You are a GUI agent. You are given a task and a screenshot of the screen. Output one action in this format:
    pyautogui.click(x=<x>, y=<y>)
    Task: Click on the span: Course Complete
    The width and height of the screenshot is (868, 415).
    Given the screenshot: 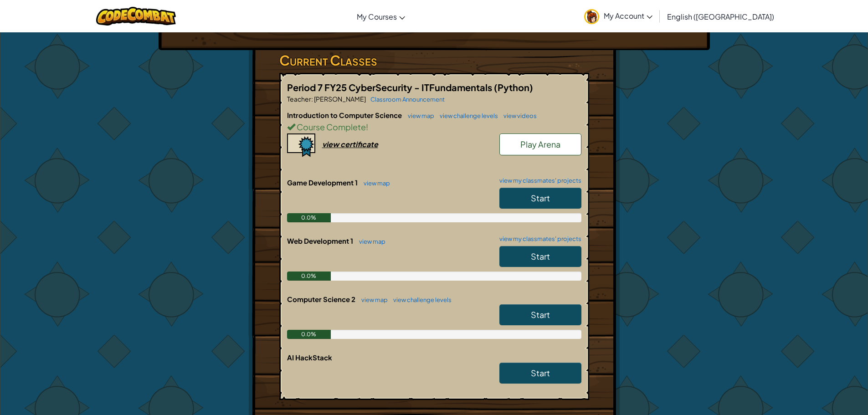 What is the action you would take?
    pyautogui.click(x=330, y=126)
    